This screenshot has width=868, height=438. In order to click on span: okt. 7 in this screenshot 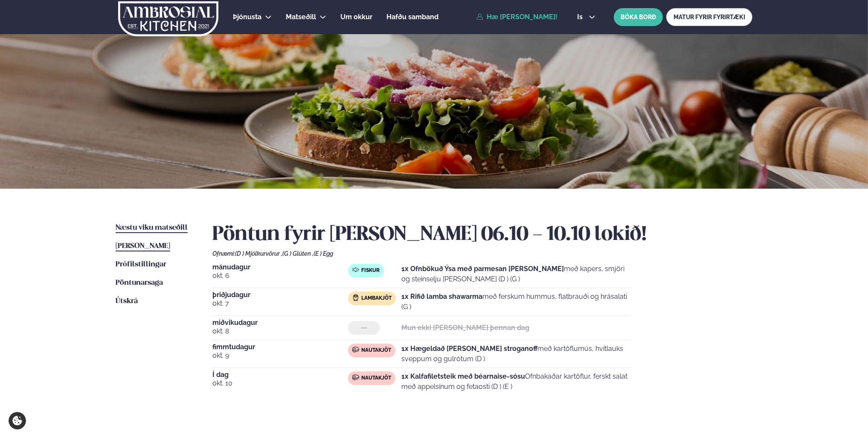, I will do `click(280, 304)`.